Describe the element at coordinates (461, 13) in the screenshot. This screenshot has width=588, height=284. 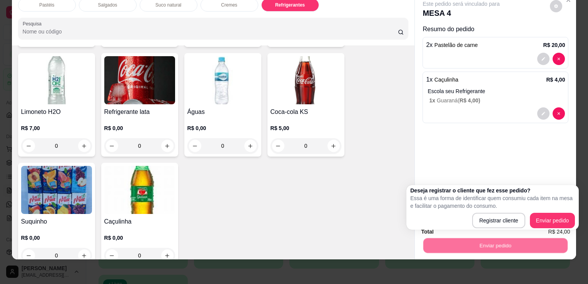
I see `p: MESA 4` at that location.